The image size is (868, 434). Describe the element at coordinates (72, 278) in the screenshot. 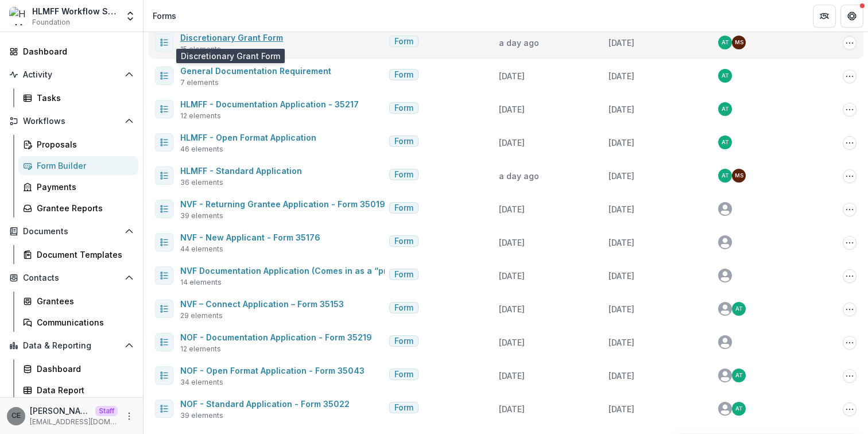

I see `span: Contacts` at that location.